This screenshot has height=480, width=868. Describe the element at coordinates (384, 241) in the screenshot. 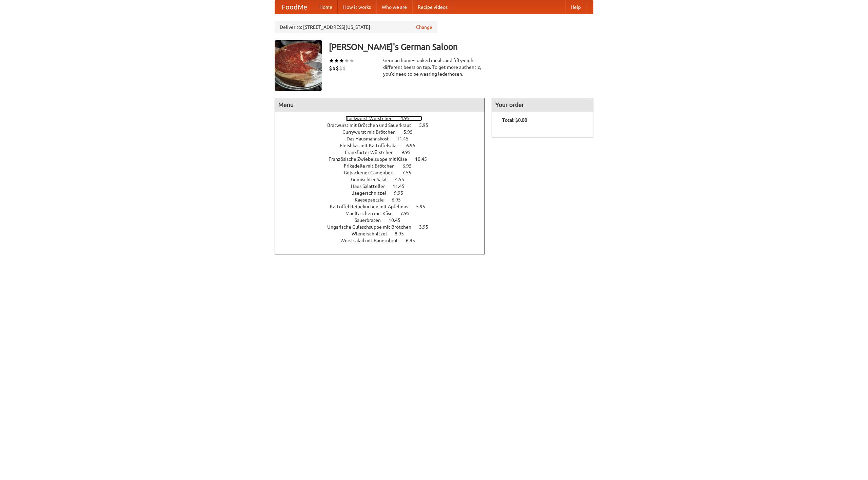

I see `a: Wurstsalad mit Bauernbrot 6.95` at that location.